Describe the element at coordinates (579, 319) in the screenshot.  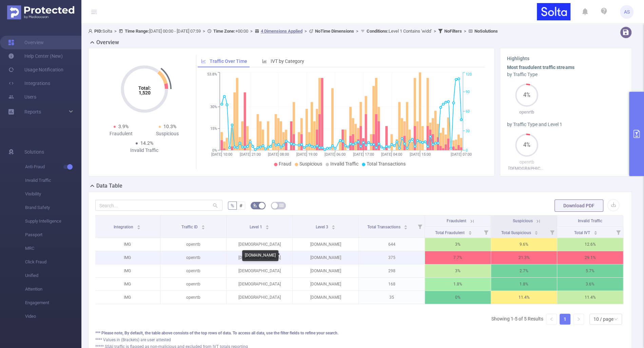
I see `i: icon: right` at that location.